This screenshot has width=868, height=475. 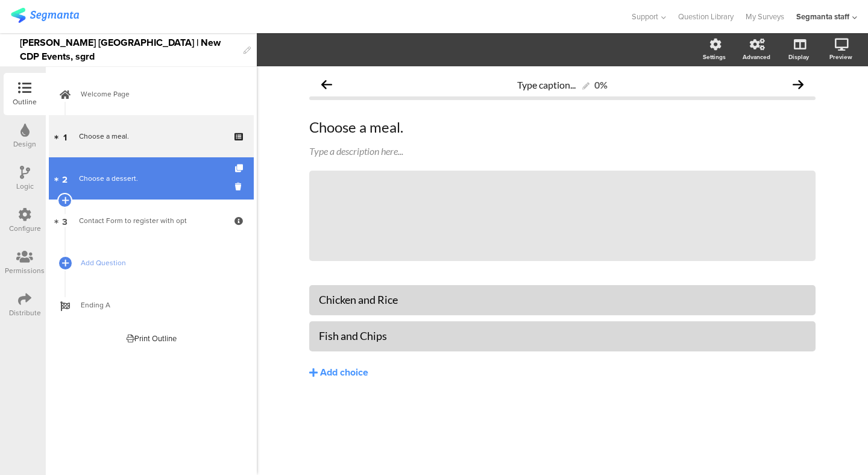 What do you see at coordinates (25, 144) in the screenshot?
I see `div: Design` at bounding box center [25, 144].